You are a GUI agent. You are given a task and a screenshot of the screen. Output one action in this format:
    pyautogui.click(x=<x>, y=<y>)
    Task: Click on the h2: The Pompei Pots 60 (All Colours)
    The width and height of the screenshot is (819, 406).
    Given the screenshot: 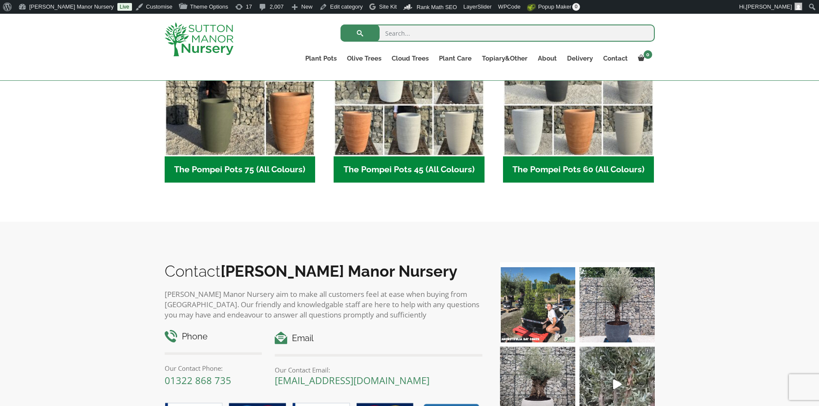 What is the action you would take?
    pyautogui.click(x=579, y=170)
    